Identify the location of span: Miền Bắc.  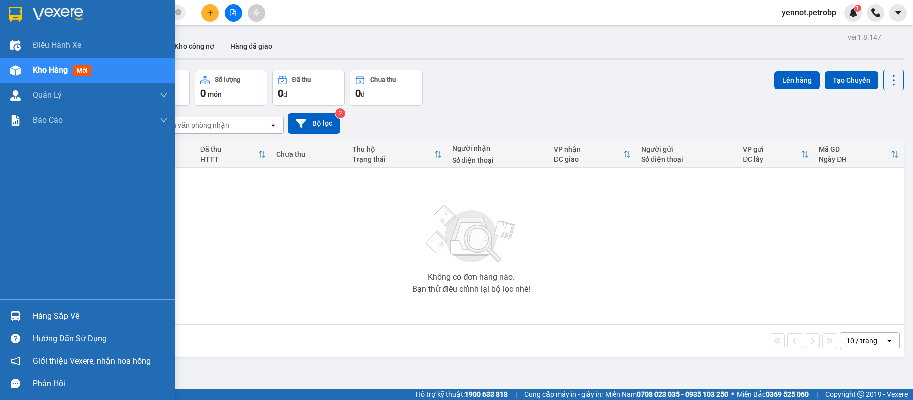
(772, 394).